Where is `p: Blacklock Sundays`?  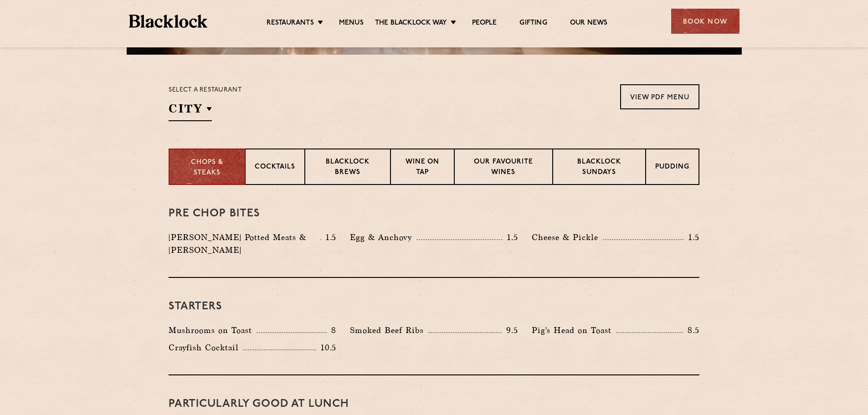 p: Blacklock Sundays is located at coordinates (599, 167).